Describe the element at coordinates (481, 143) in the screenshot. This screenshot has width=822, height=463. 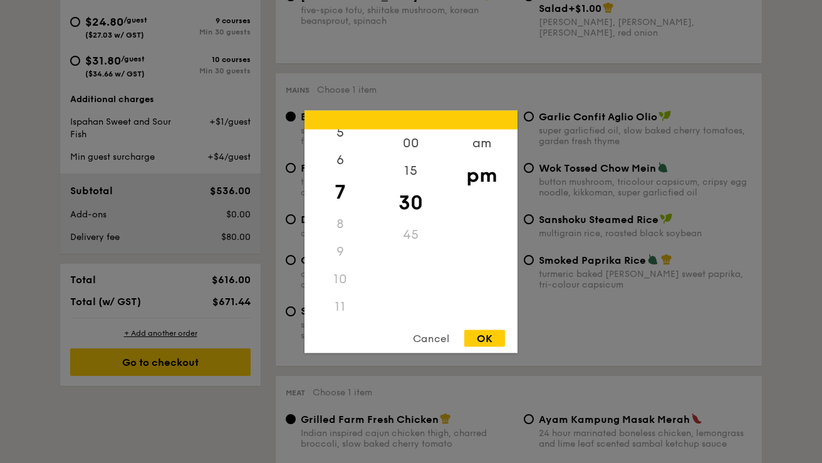
I see `div: am` at that location.